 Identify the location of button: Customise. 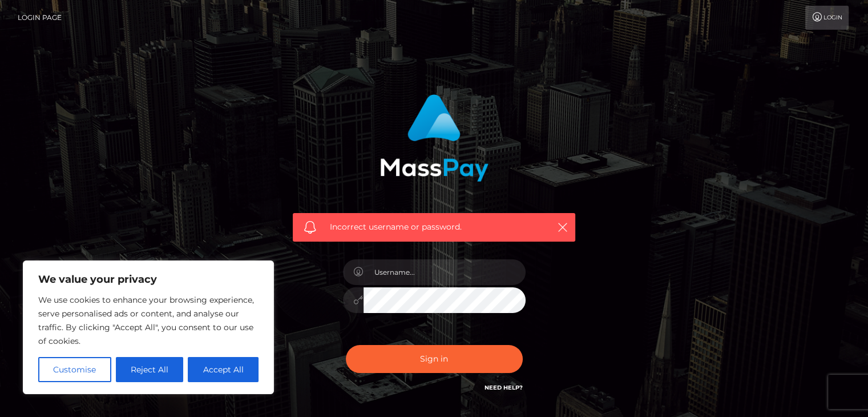
(74, 369).